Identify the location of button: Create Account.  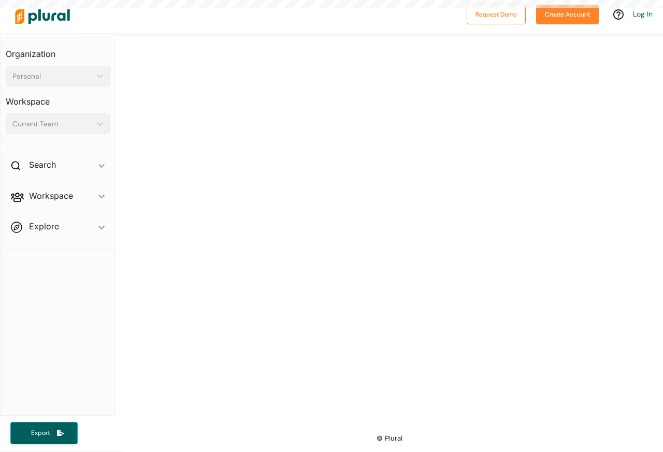
(567, 14).